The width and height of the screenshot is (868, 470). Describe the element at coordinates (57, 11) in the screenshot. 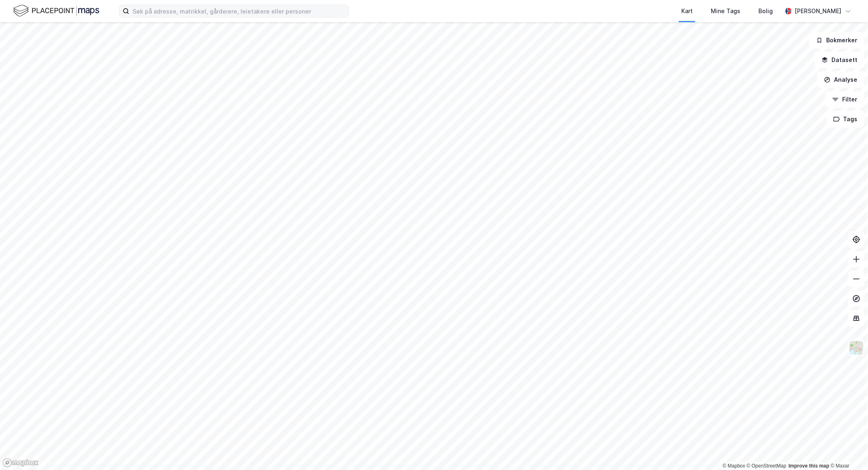

I see `img: logo.f888ab2527a4732fd821a326f86c7f29.svg` at that location.